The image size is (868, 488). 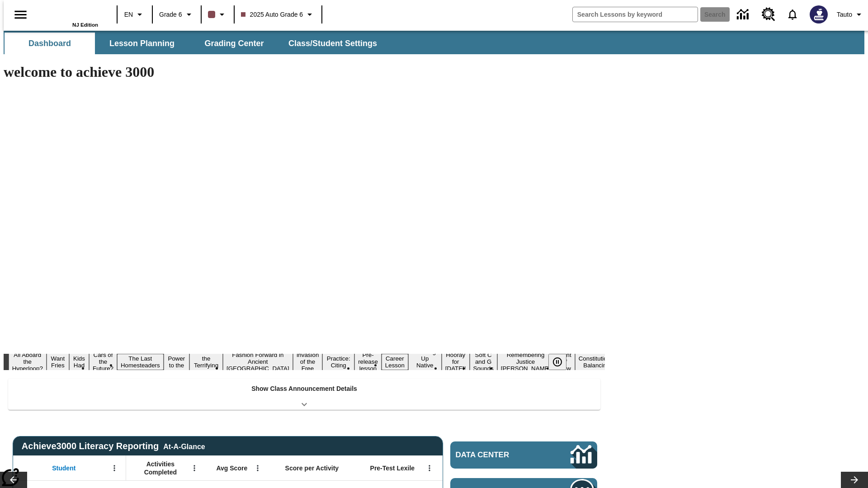 I want to click on button: Slide 14 Hooray for Constitution Day!, so click(x=456, y=362).